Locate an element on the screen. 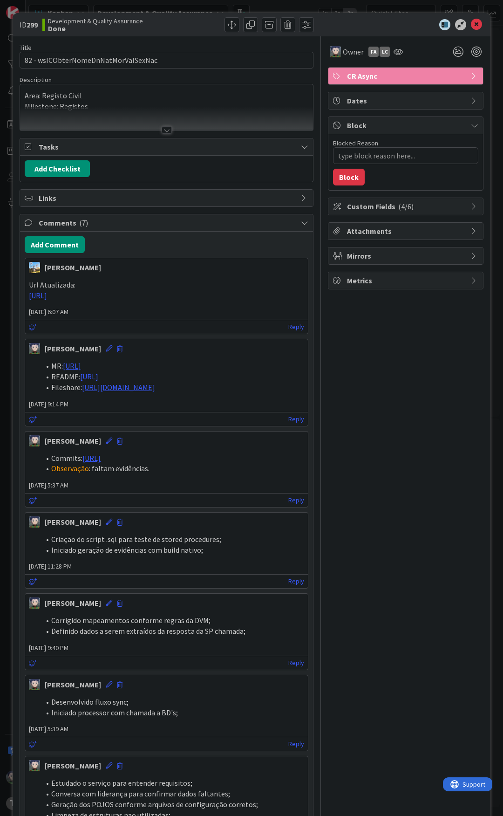 Image resolution: width=503 pixels, height=816 pixels. b: Done is located at coordinates (95, 28).